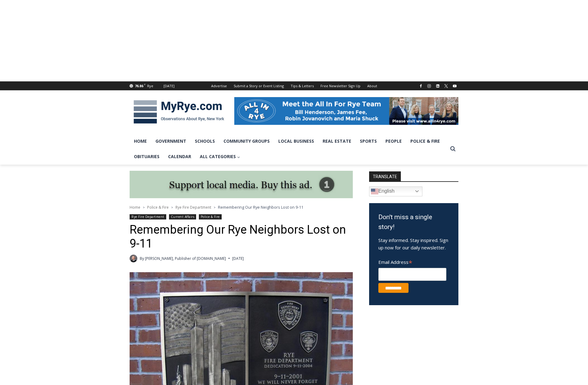 This screenshot has width=588, height=385. I want to click on button: View Search Form, so click(453, 149).